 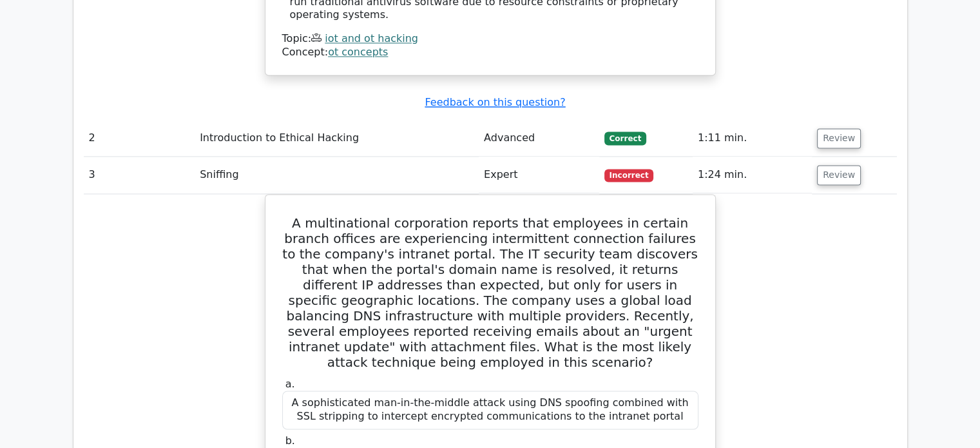 I want to click on td: Introduction to Ethical Hacking, so click(x=336, y=138).